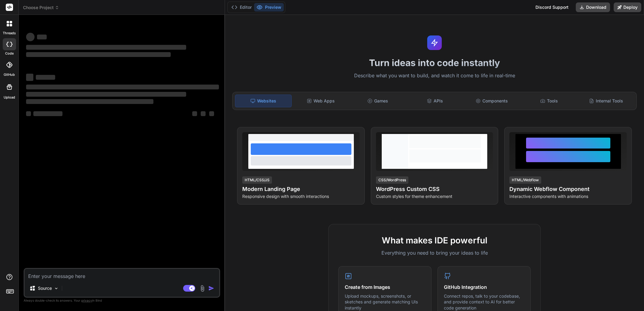 Image resolution: width=644 pixels, height=311 pixels. I want to click on div: Tools, so click(549, 101).